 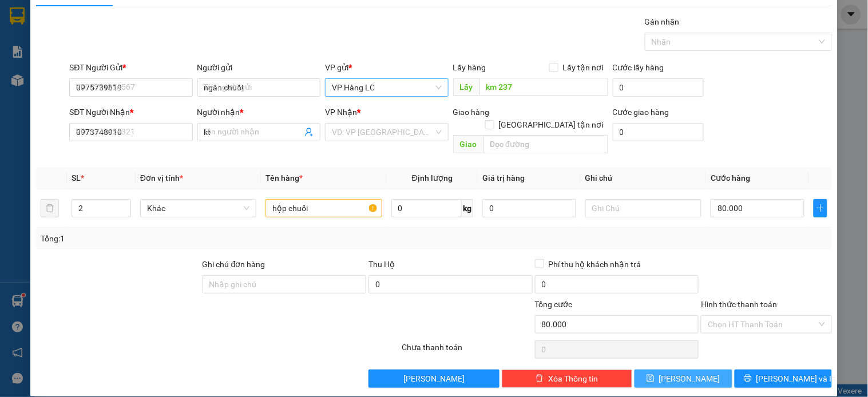 I want to click on span: kg, so click(x=468, y=209).